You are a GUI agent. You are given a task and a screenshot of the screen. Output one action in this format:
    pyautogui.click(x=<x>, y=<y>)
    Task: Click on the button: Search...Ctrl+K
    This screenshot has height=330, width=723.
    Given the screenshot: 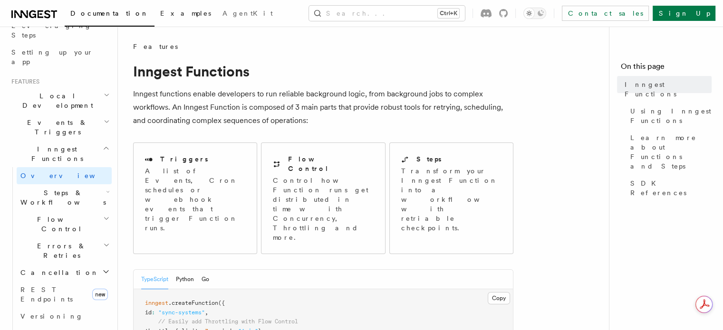 What is the action you would take?
    pyautogui.click(x=387, y=13)
    